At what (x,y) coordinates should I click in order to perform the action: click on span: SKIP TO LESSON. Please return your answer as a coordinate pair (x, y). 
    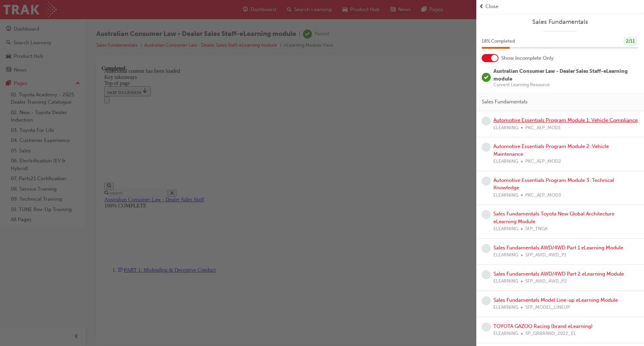
    Looking at the image, I should click on (26, 27).